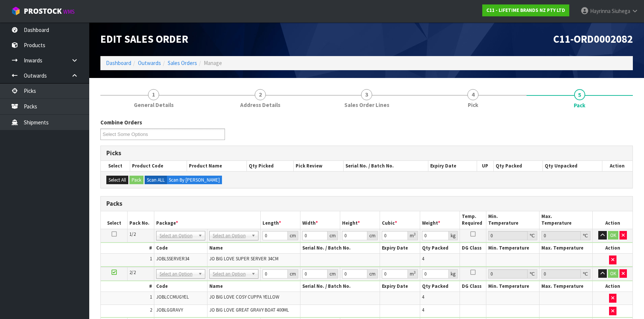  I want to click on span: Sales Order Lines, so click(367, 105).